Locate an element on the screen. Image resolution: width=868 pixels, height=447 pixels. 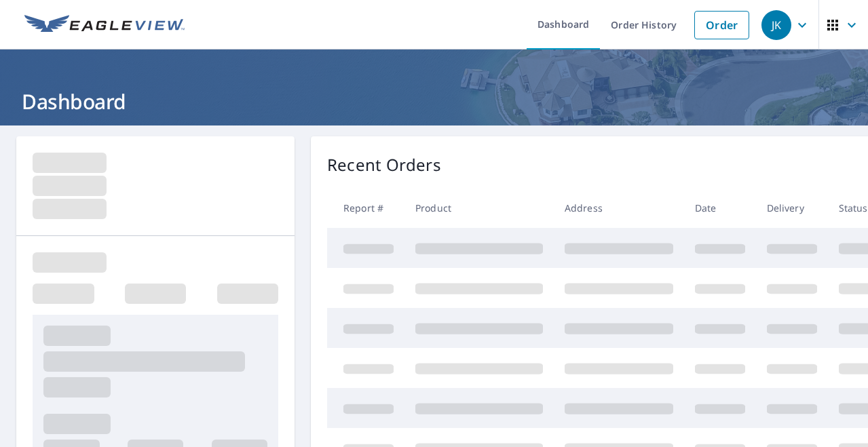
a: Order is located at coordinates (721, 25).